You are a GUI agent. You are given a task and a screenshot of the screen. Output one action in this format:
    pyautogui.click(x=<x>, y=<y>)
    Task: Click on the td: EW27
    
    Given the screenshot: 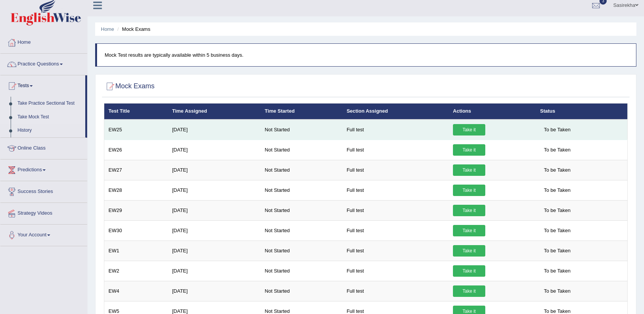 What is the action you would take?
    pyautogui.click(x=136, y=169)
    